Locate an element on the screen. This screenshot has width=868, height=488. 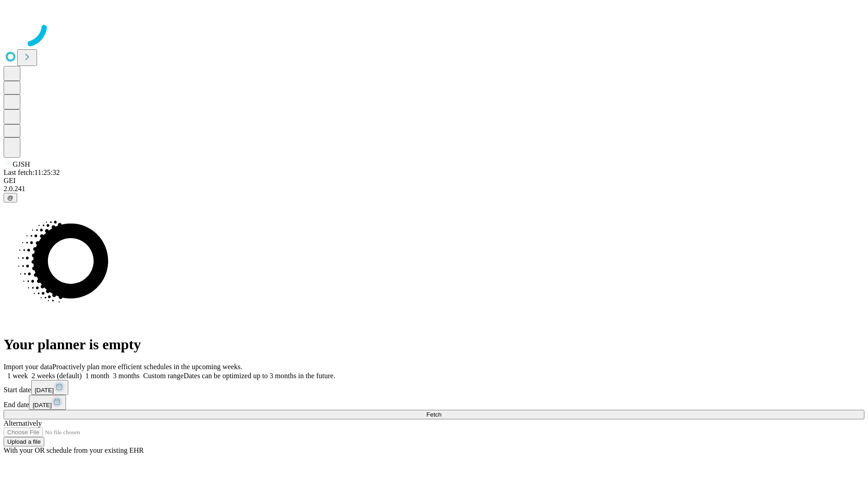
div: Start date is located at coordinates (434, 387).